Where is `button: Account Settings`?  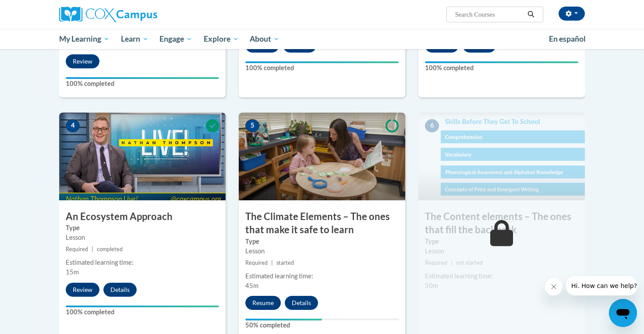
button: Account Settings is located at coordinates (571, 14).